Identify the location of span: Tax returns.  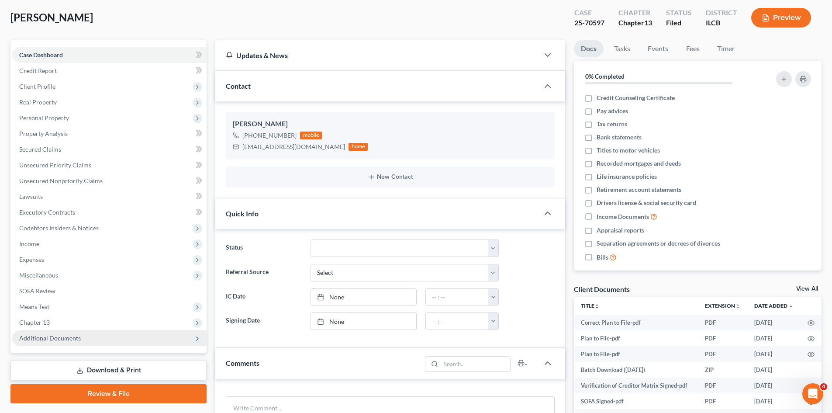
(612, 124).